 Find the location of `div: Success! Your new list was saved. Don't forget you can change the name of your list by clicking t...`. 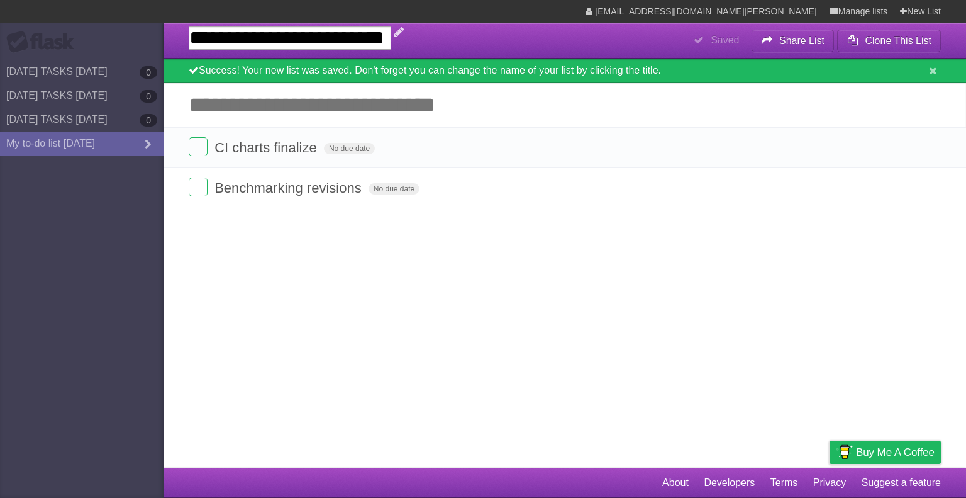

div: Success! Your new list was saved. Don't forget you can change the name of your list by clicking t... is located at coordinates (565, 70).